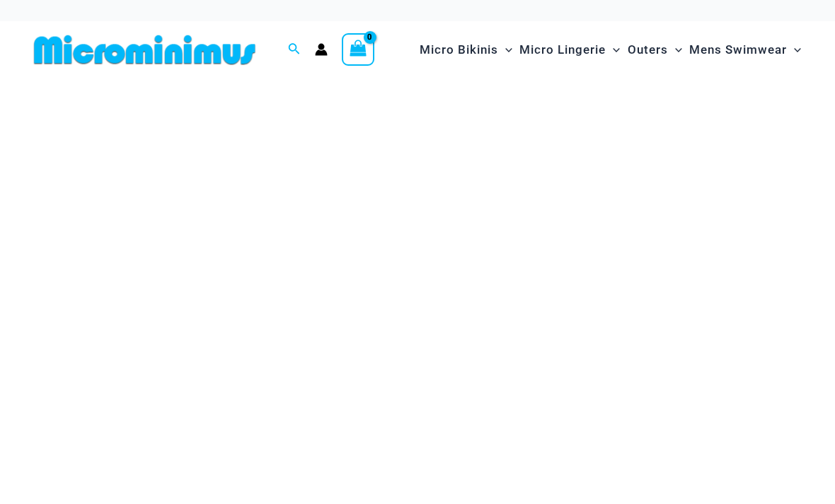  Describe the element at coordinates (358, 50) in the screenshot. I see `a: View Shopping Cart, empty` at that location.